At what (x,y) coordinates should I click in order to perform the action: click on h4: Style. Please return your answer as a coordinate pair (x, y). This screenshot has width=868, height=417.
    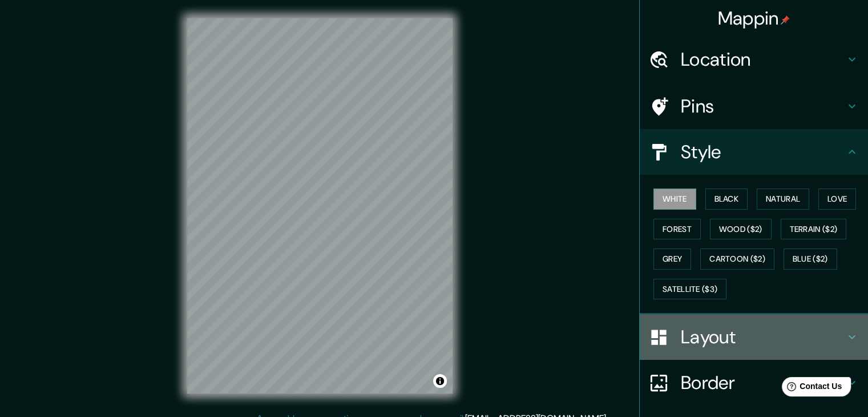
    Looking at the image, I should click on (763, 152).